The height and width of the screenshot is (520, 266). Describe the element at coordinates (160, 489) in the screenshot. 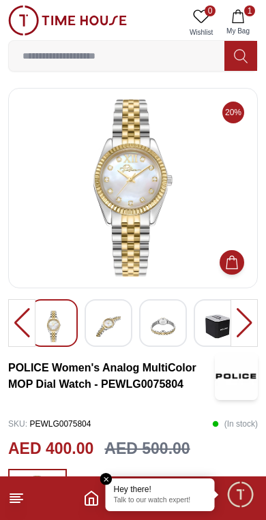

I see `div: Hey there!` at that location.